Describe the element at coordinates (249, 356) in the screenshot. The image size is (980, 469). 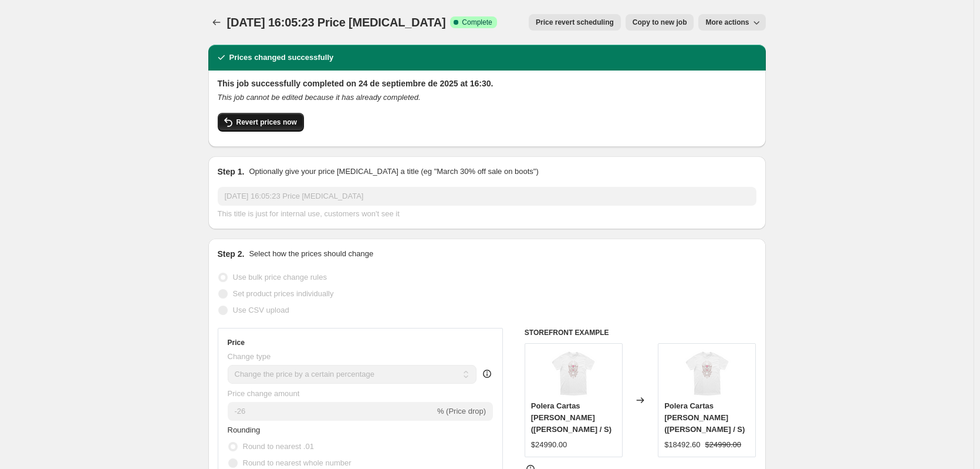
I see `span: Change type` at that location.